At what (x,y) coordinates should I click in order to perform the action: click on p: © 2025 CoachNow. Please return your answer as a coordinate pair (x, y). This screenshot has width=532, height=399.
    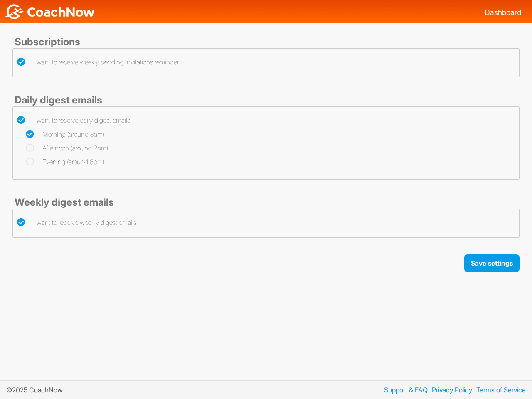
    Looking at the image, I should click on (38, 390).